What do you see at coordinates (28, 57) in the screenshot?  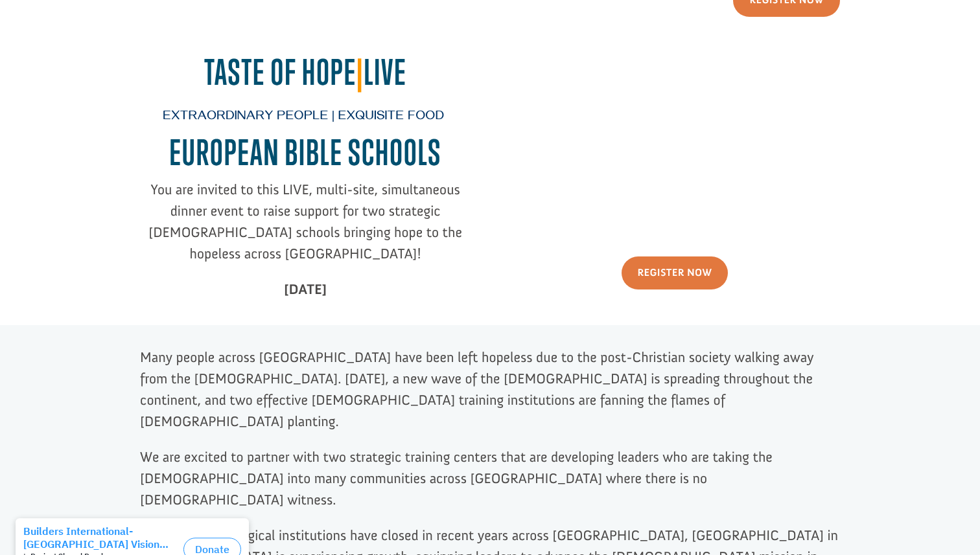 I see `img: US.png` at bounding box center [28, 57].